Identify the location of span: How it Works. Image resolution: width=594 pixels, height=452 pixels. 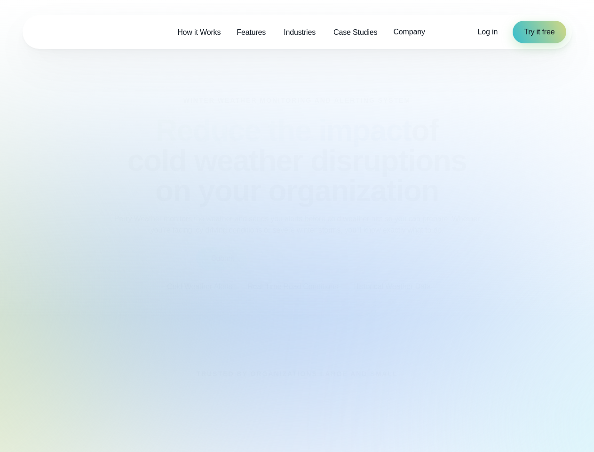
(199, 32).